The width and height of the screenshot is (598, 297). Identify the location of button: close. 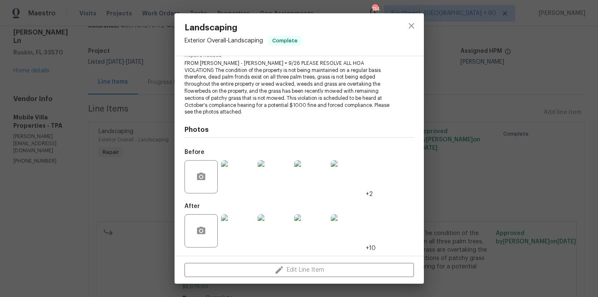
(411, 26).